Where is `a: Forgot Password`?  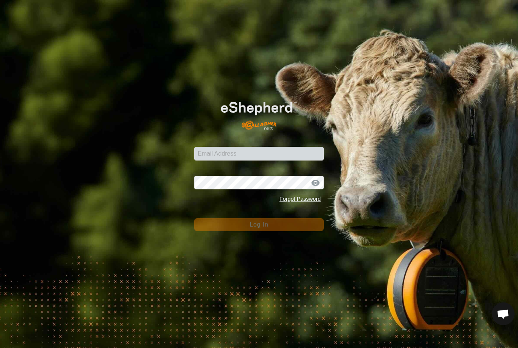 a: Forgot Password is located at coordinates (300, 199).